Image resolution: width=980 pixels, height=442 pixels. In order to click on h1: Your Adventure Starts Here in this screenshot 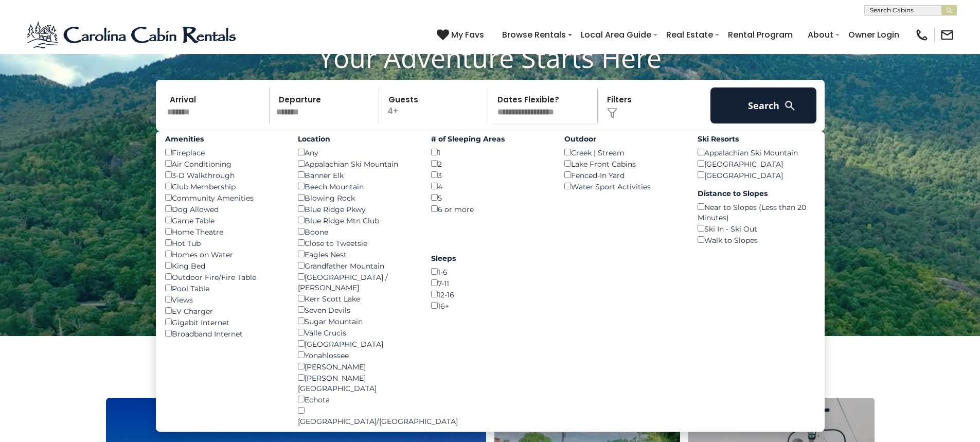, I will do `click(490, 58)`.